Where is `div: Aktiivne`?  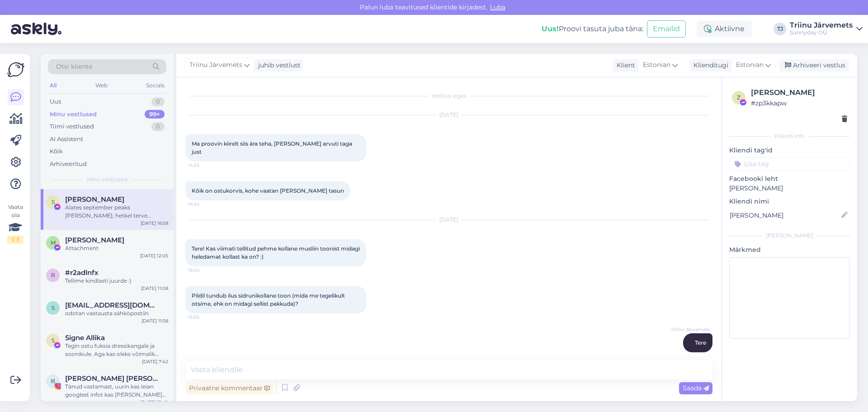 div: Aktiivne is located at coordinates (724, 29).